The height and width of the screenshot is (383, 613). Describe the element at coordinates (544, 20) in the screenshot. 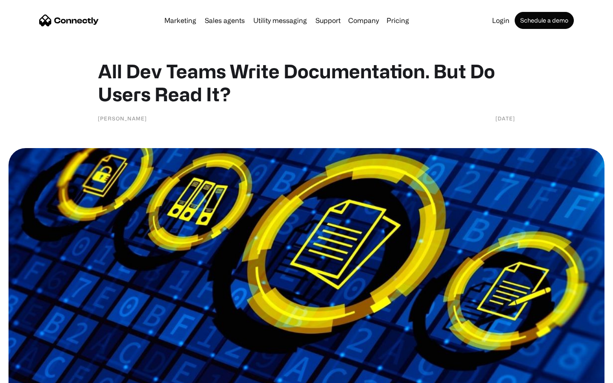

I see `a: Schedule a demo` at that location.